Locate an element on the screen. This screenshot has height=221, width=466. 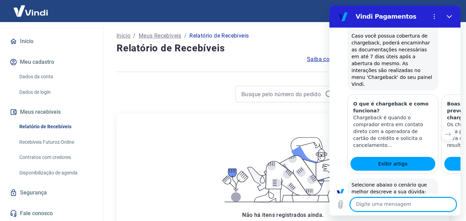
button: Fechar is located at coordinates (120, 11).